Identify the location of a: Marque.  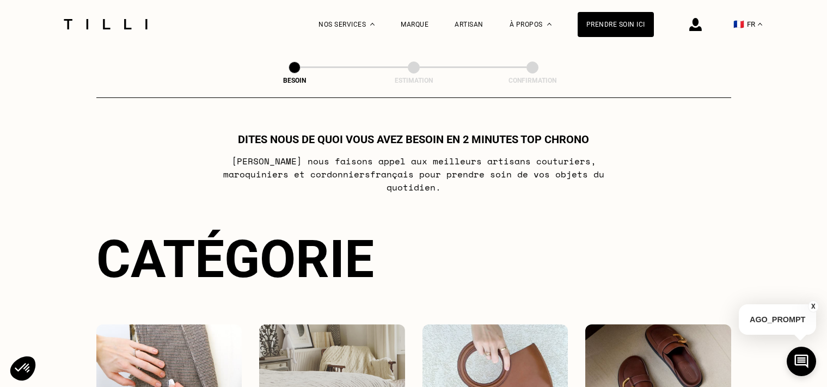
(414, 24).